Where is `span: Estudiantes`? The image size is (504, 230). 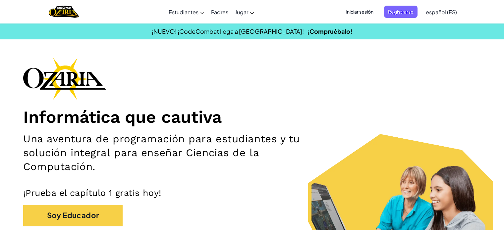
span: Estudiantes is located at coordinates (184, 12).